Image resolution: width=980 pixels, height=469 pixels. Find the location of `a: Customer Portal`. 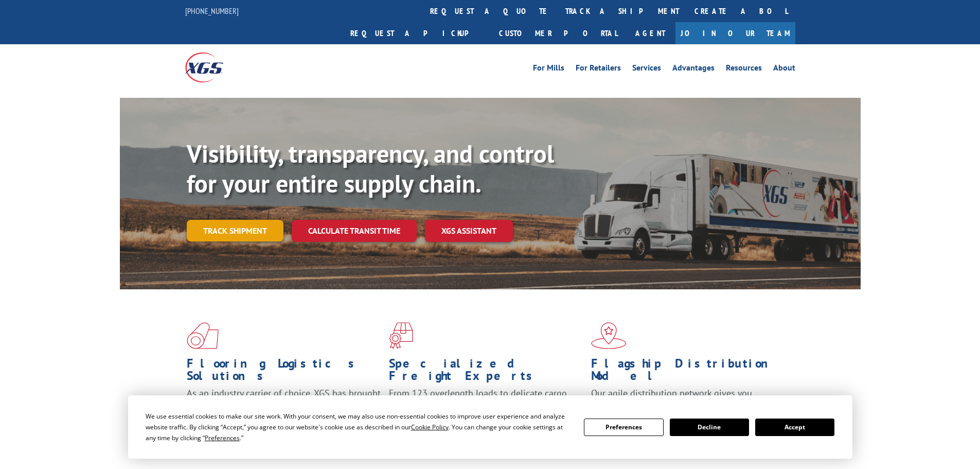

a: Customer Portal is located at coordinates (558, 33).